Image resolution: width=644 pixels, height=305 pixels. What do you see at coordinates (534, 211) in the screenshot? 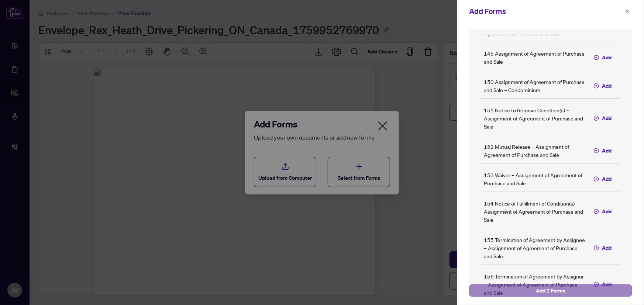
I see `h5: 154 Notice of Fulfillment of Condition(s) – Assignment of Agreement of Purchase and Sale` at bounding box center [534, 211].